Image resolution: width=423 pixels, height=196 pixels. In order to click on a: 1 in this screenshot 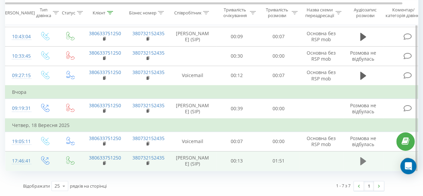, I will do `click(369, 186)`.